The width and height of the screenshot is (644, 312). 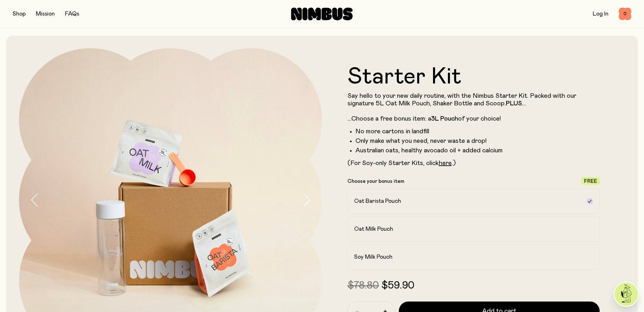 What do you see at coordinates (625, 14) in the screenshot?
I see `button: 0` at bounding box center [625, 14].